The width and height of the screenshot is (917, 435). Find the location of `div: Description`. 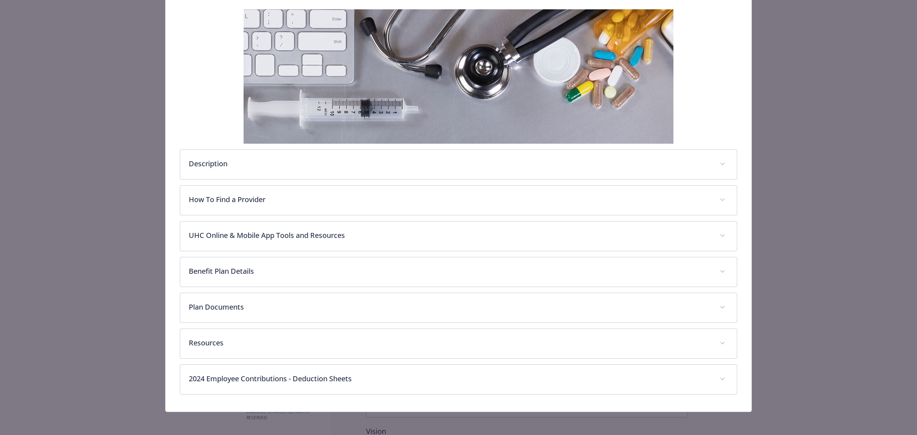

div: Description is located at coordinates (458, 164).